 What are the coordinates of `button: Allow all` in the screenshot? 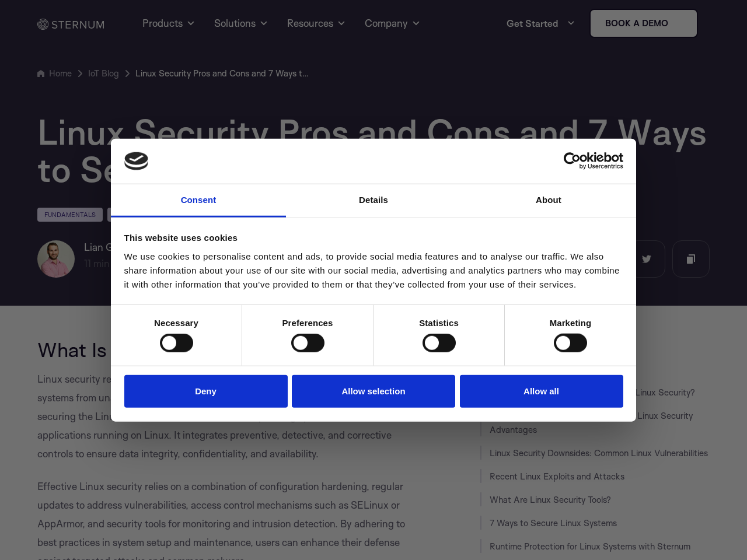 It's located at (541, 391).